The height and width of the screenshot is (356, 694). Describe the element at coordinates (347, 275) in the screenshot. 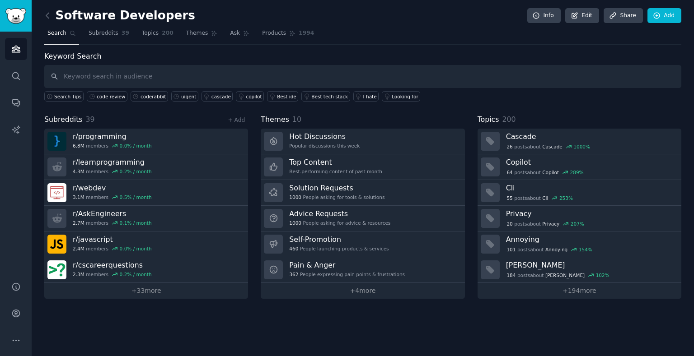

I see `div: People expressing pain points & frustrations` at that location.